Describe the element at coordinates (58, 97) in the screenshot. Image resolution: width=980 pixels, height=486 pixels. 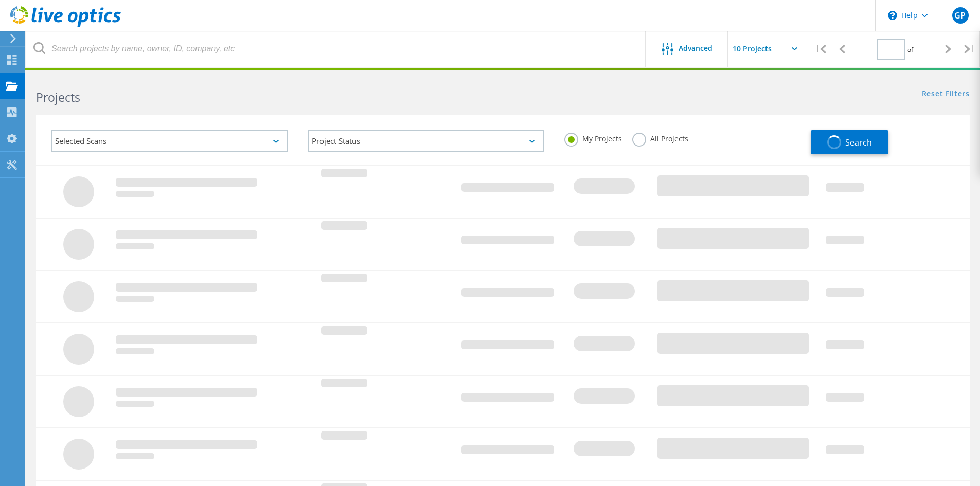
I see `b: Projects` at that location.